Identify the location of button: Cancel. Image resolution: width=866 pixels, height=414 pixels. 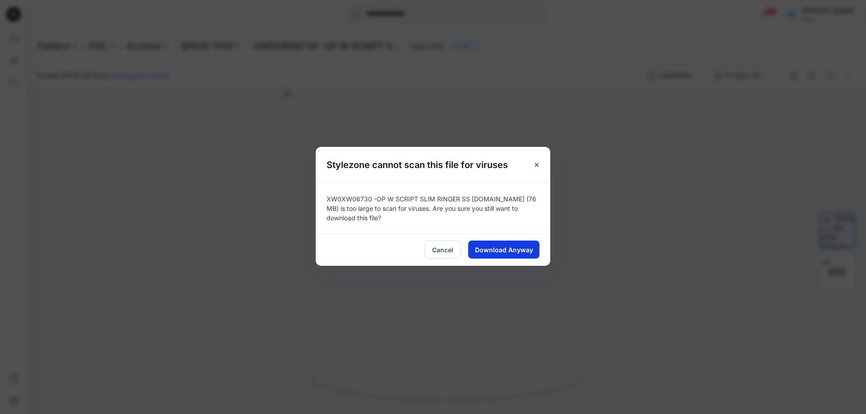
(442, 250).